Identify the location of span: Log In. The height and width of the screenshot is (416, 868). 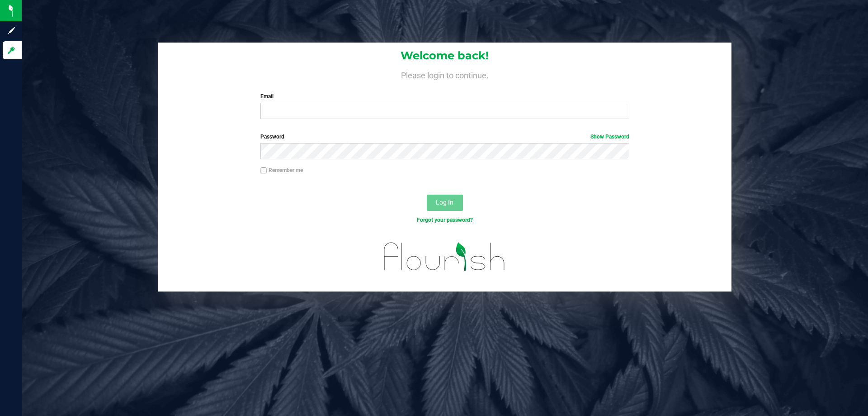
(444, 202).